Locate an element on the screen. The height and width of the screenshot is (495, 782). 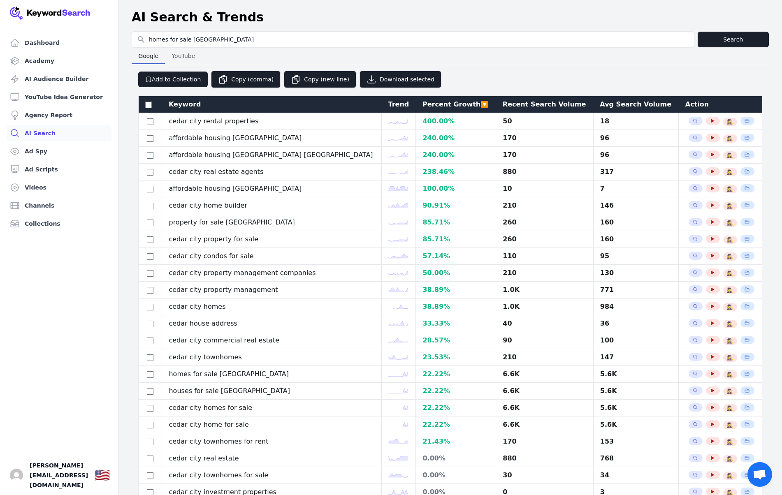
td: cedar city property for sale is located at coordinates (272, 239).